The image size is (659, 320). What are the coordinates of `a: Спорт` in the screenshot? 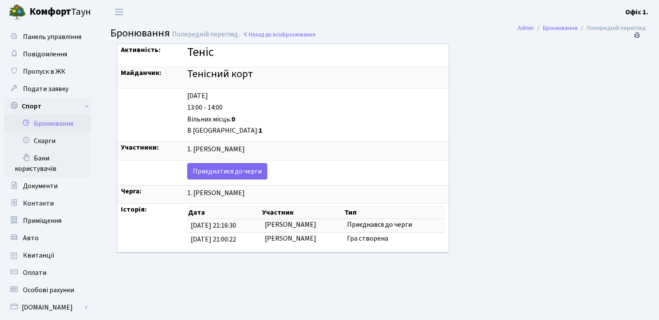 It's located at (48, 106).